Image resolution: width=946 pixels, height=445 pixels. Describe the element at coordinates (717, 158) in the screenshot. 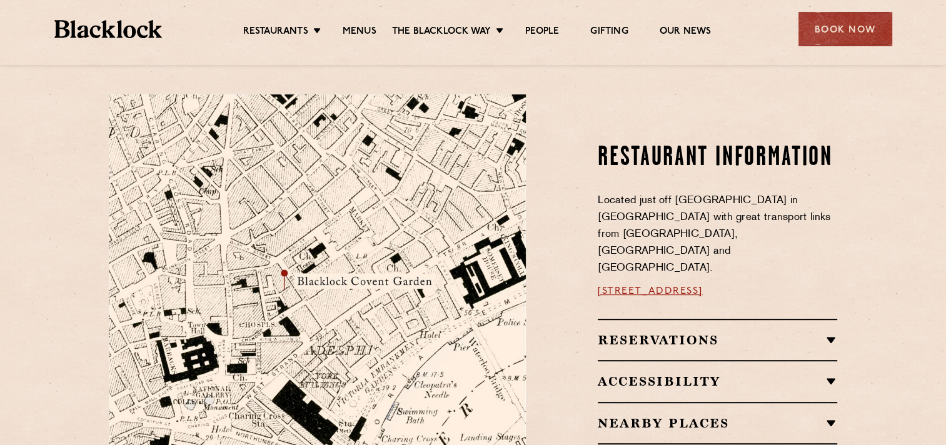

I see `h2: Restaurant information` at that location.